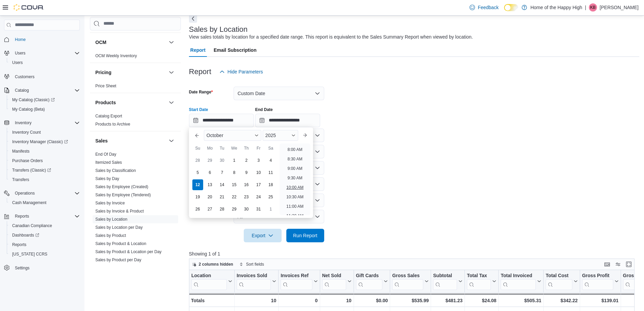 The height and width of the screenshot is (311, 644). I want to click on div: $481.23, so click(448, 300).